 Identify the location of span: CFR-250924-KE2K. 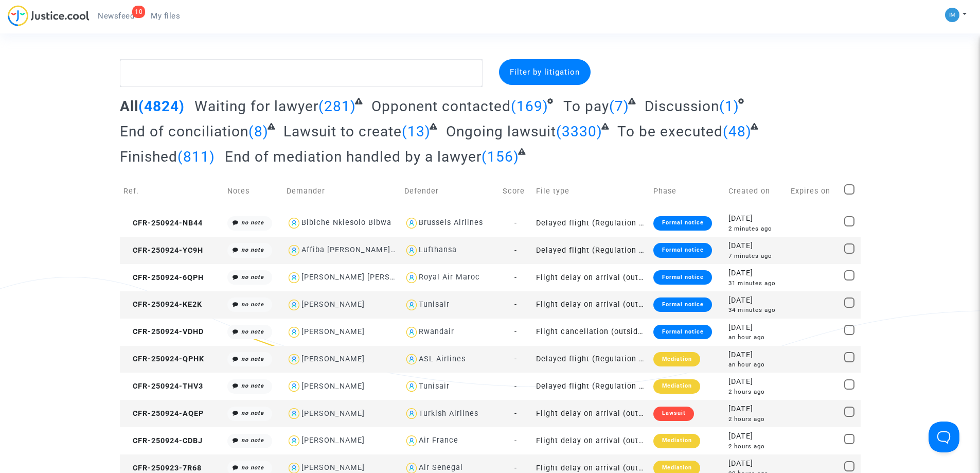
(162, 304).